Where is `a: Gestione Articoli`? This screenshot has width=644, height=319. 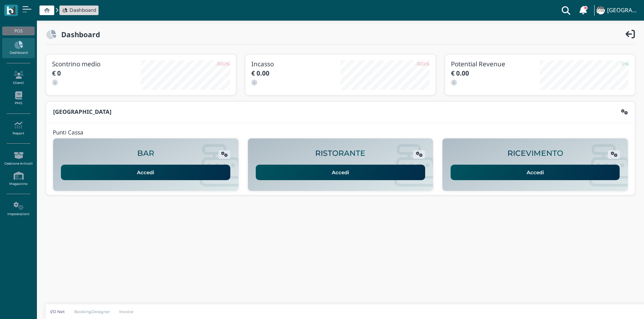 a: Gestione Articoli is located at coordinates (18, 158).